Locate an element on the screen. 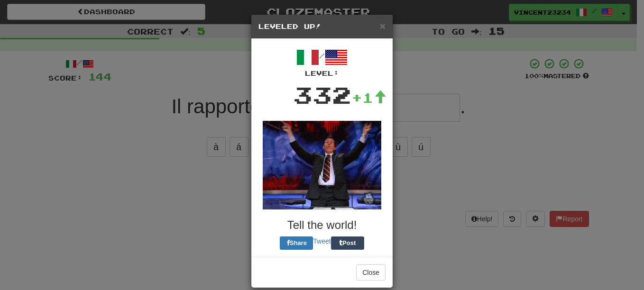  button: Share is located at coordinates (296, 243).